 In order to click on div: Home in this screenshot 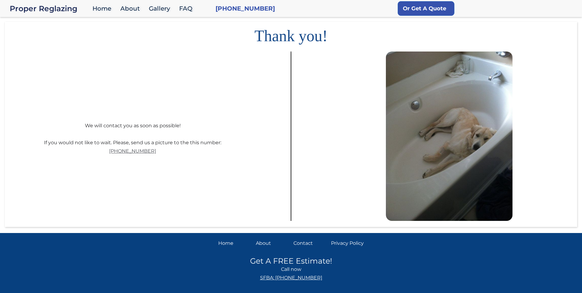, I will do `click(235, 243)`.